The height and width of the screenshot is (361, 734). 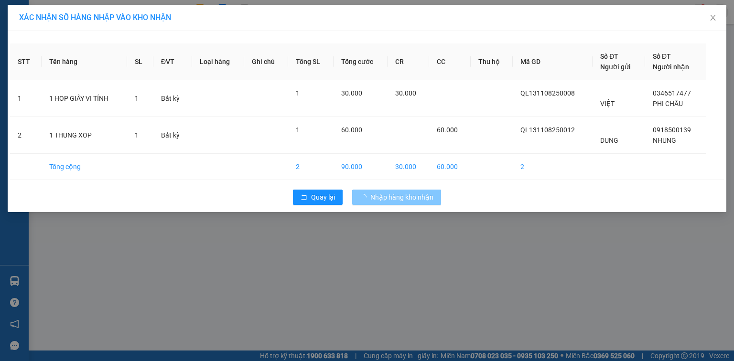 I want to click on b: Biên nhận gởi hàng hóa, so click(x=76, y=53).